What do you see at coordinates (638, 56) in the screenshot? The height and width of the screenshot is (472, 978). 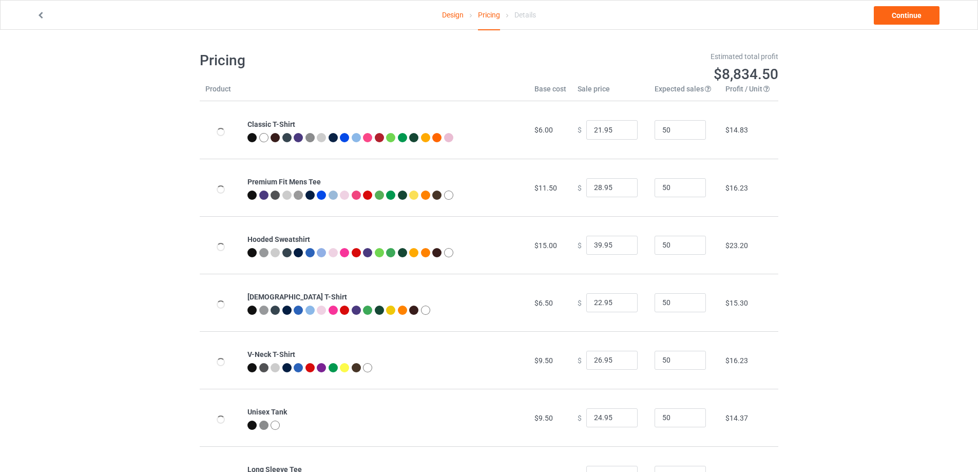 I see `div: Estimated total profit` at bounding box center [638, 56].